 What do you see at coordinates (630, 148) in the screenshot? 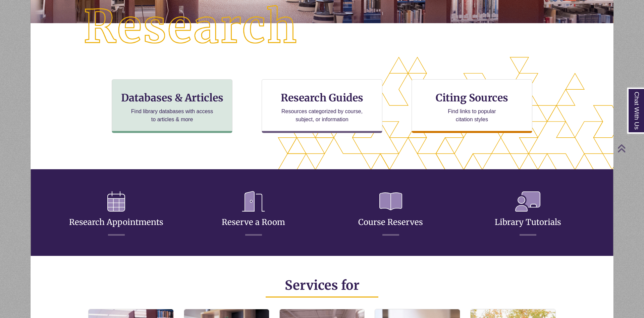
I see `a: Back to Top` at bounding box center [630, 148].